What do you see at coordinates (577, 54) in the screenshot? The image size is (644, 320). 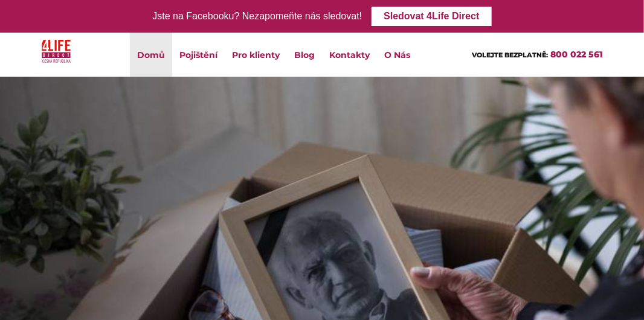 I see `a: 800 022 561` at bounding box center [577, 54].